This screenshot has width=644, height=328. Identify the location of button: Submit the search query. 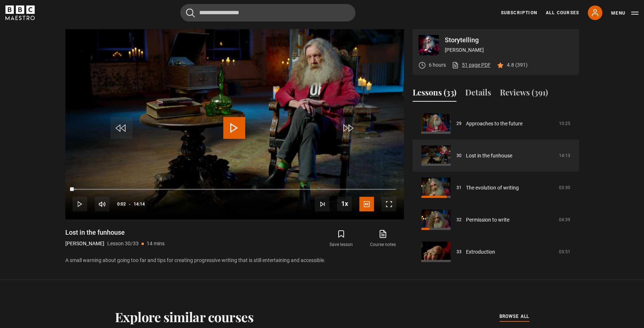
(190, 13).